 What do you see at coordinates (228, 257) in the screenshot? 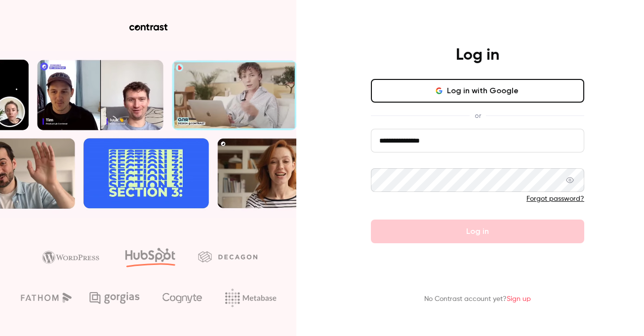
I see `img: decagon` at bounding box center [228, 257].